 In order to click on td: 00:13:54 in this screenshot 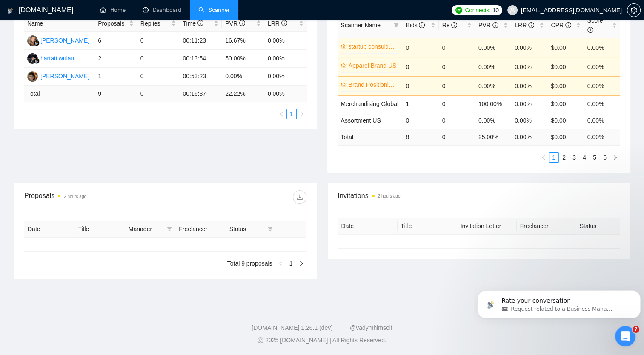, I will do `click(200, 59)`.